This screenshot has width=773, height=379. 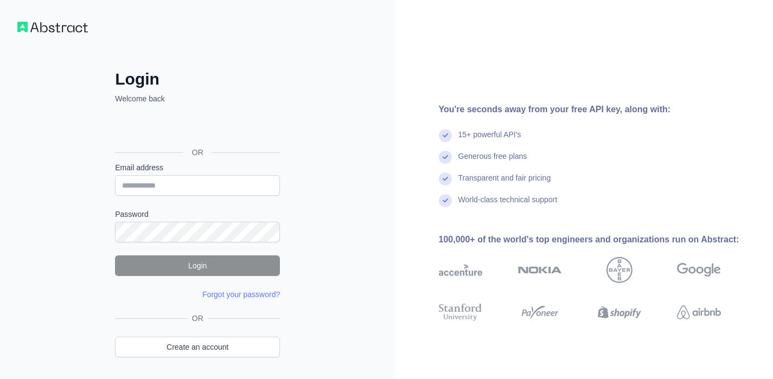 What do you see at coordinates (197, 347) in the screenshot?
I see `a: Create an account` at bounding box center [197, 347].